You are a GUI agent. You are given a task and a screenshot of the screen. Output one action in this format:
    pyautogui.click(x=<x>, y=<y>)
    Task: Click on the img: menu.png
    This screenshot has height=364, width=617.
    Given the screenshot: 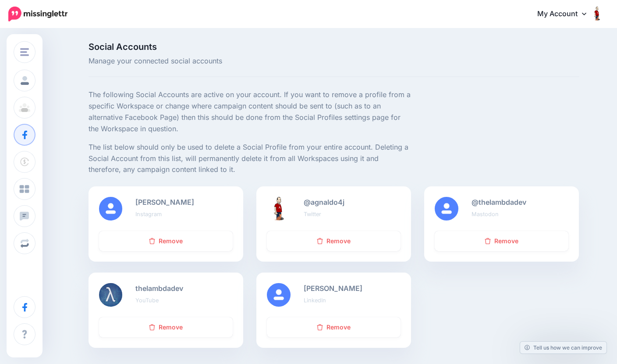 What is the action you would take?
    pyautogui.click(x=25, y=52)
    